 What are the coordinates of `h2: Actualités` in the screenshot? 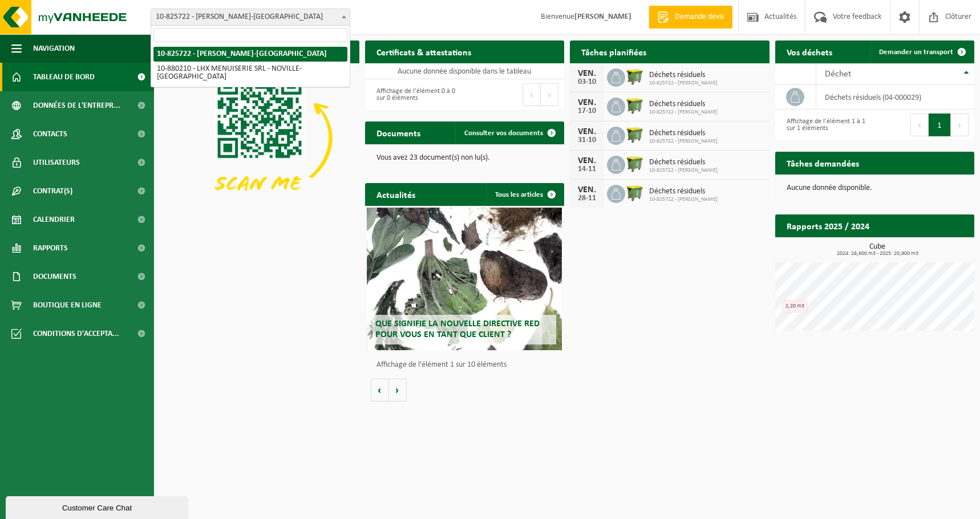 It's located at (396, 194).